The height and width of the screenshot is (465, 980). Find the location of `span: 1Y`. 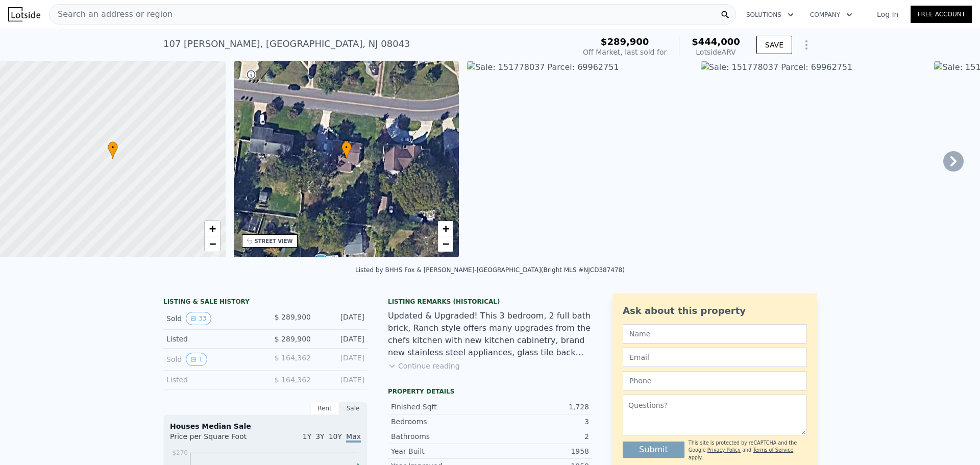

span: 1Y is located at coordinates (307, 436).